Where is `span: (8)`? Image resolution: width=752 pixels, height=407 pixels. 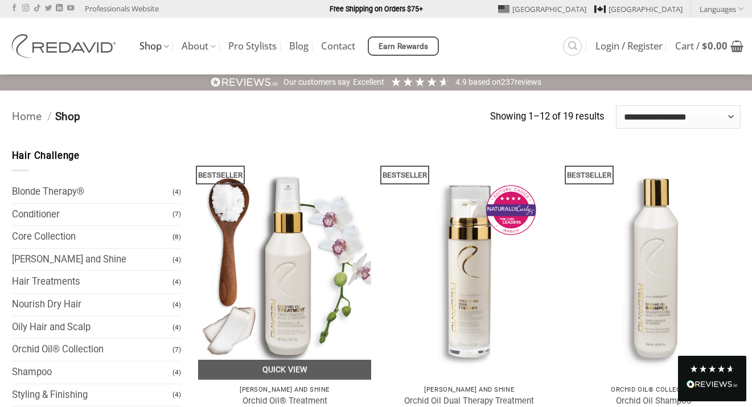 span: (8) is located at coordinates (176, 237).